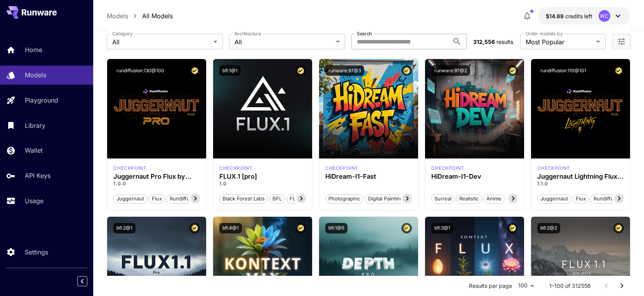 The image size is (644, 296). Describe the element at coordinates (305, 198) in the screenshot. I see `button: FLUX.1 [pro]` at that location.